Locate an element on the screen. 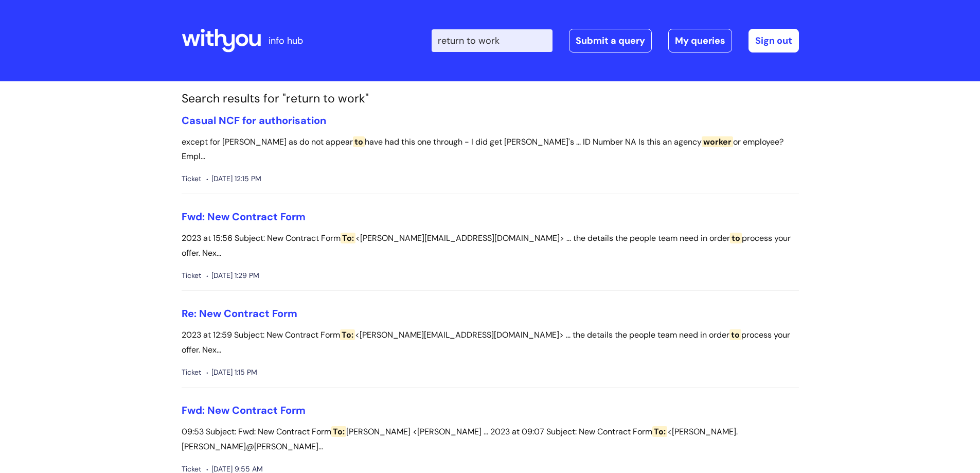 This screenshot has width=980, height=473. h1: Search results for "return to work" is located at coordinates (490, 99).